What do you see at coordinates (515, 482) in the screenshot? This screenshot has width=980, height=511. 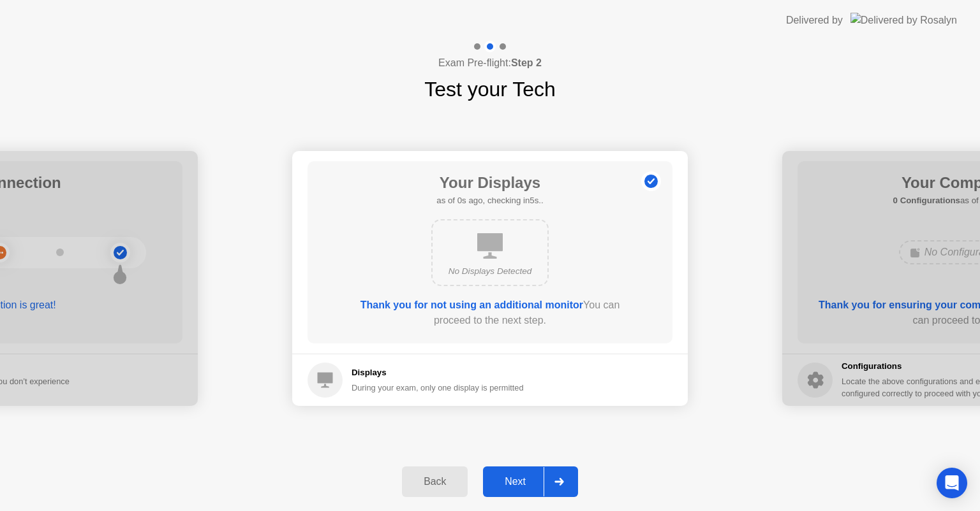 I see `div: Next` at bounding box center [515, 482].